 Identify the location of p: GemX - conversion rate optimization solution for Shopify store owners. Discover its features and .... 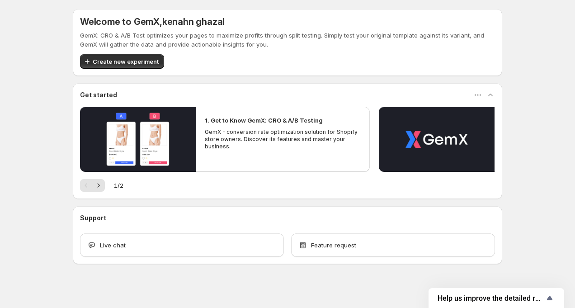
(283, 139).